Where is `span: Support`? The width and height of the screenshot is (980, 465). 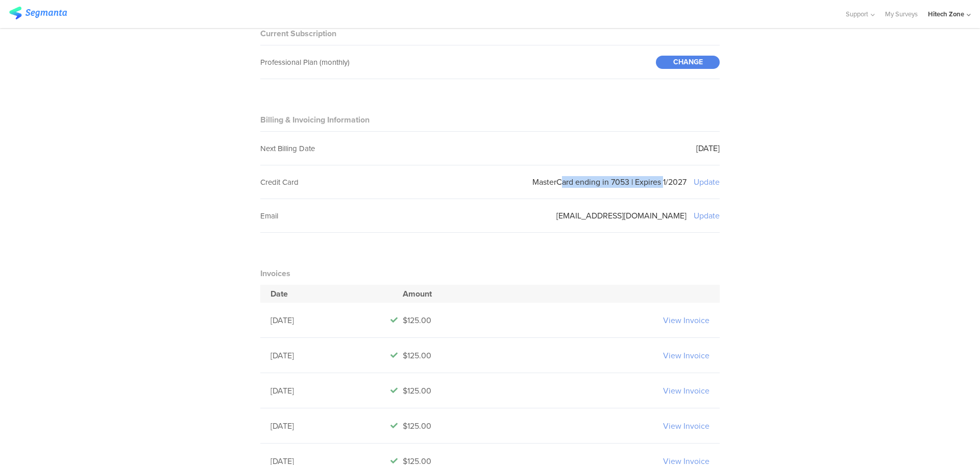
span: Support is located at coordinates (857, 14).